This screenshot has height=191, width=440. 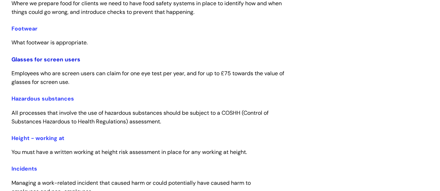 What do you see at coordinates (140, 117) in the screenshot?
I see `span: All processes that involve the use of hazardous substances should be subject to a COSHH (Control ...` at bounding box center [140, 117].